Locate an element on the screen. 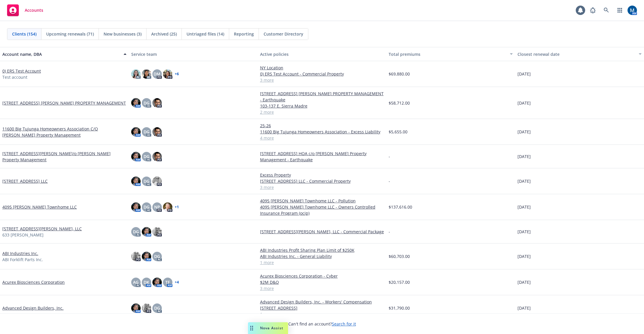 The width and height of the screenshot is (644, 334). span: $69,880.00 is located at coordinates (399, 74).